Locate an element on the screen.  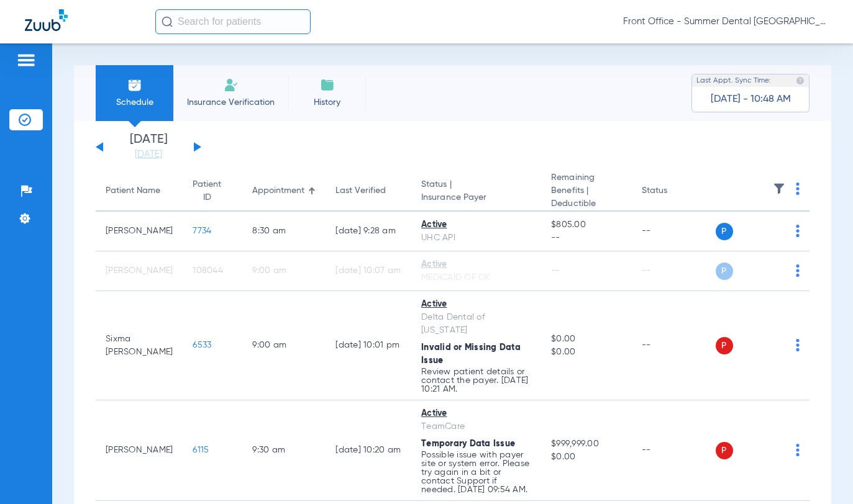
span: $805.00 is located at coordinates (586, 225).